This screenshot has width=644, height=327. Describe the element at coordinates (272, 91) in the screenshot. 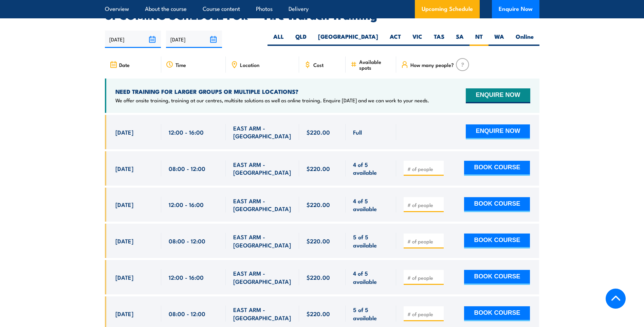

I see `h4: NEED TRAINING FOR LARGER GROUPS OR MULTIPLE LOCATIONS?` at that location.